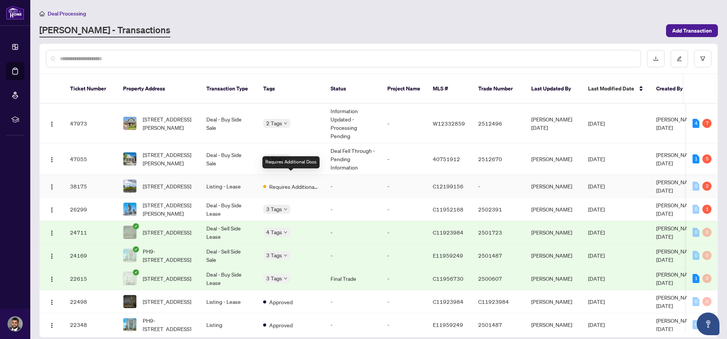  Describe the element at coordinates (499, 302) in the screenshot. I see `td: C11923984` at that location.